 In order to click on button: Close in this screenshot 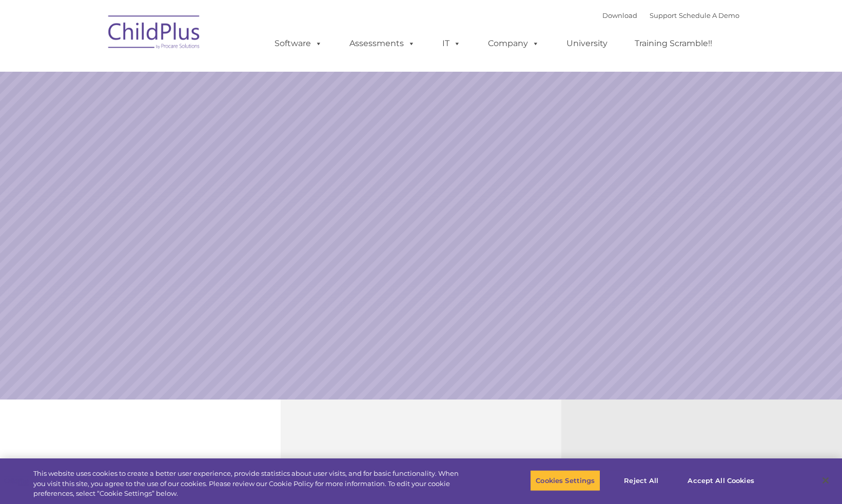, I will do `click(826, 481)`.